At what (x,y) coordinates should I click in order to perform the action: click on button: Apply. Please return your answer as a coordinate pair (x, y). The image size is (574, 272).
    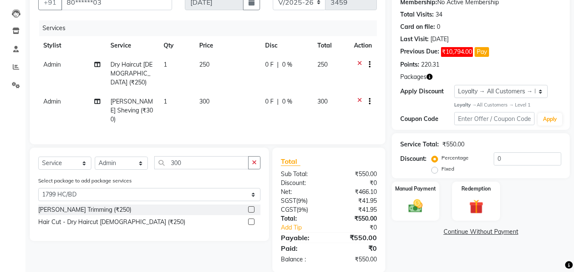
    Looking at the image, I should click on (550, 119).